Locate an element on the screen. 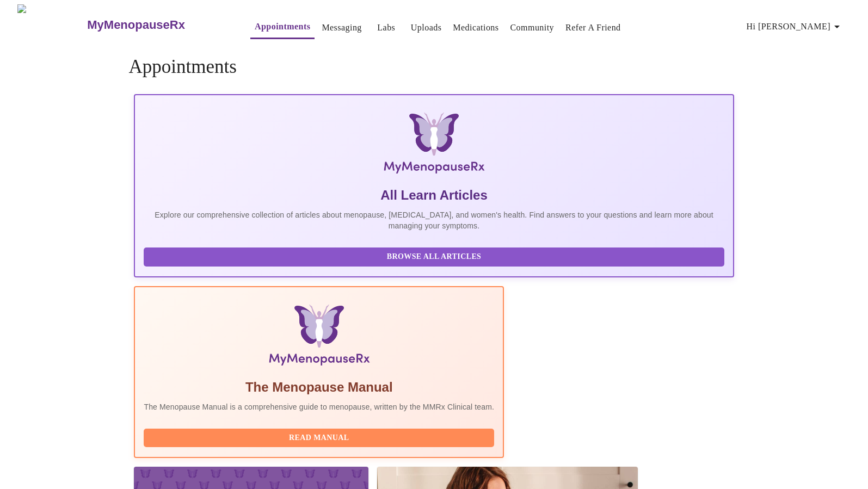 The width and height of the screenshot is (868, 489). button: Community is located at coordinates (532, 28).